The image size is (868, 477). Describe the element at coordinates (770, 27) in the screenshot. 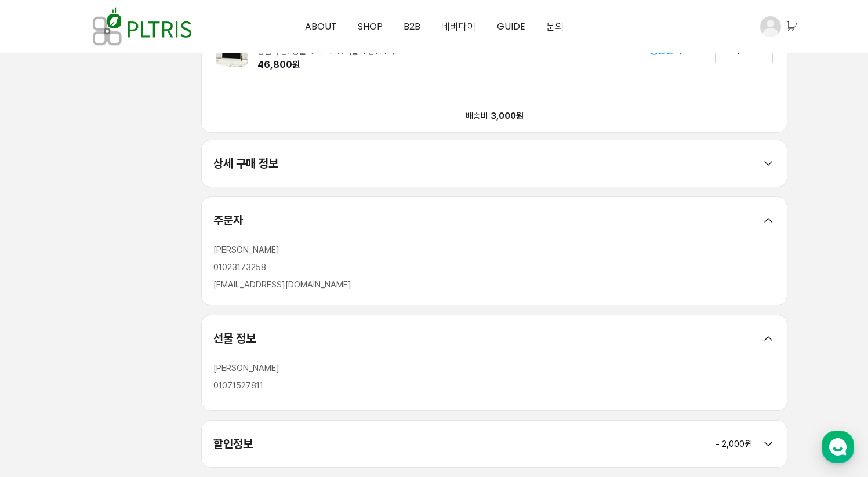

I see `img: 프로필 이미지` at that location.